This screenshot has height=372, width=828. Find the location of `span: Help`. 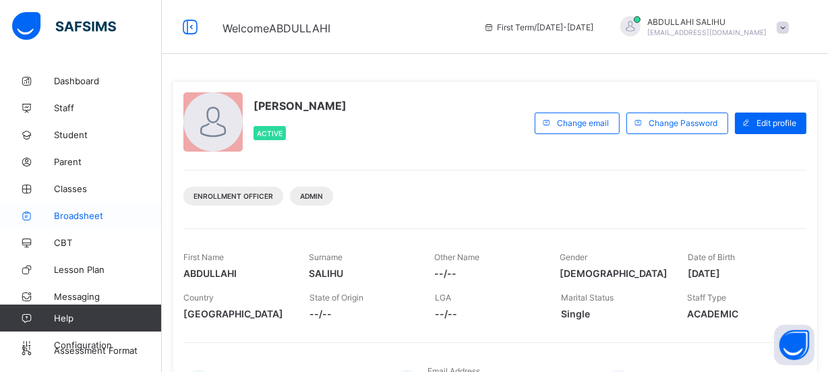

span: Help is located at coordinates (107, 318).